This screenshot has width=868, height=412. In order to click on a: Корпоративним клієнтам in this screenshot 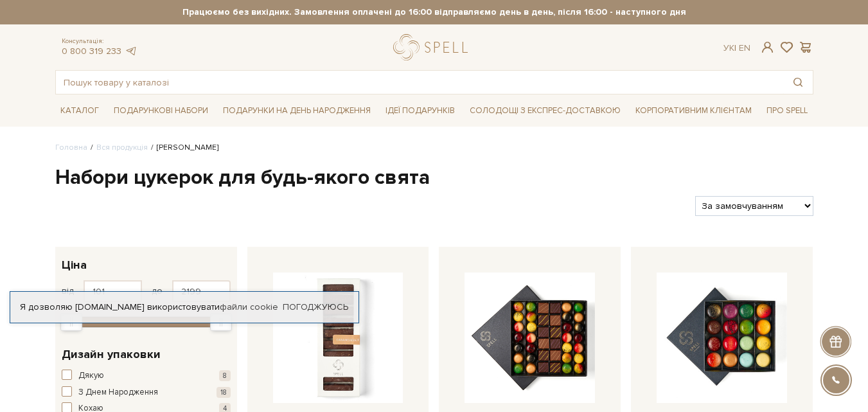, I will do `click(693, 111)`.